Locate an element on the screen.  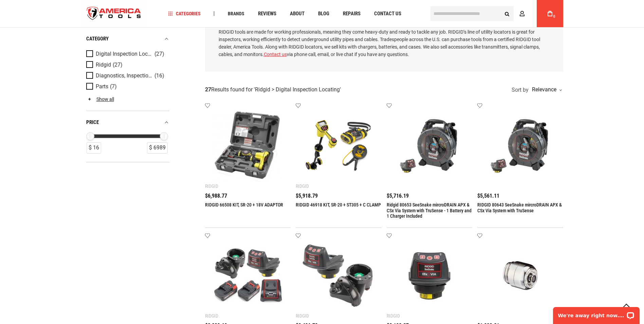
a: Reviews is located at coordinates (267, 14).